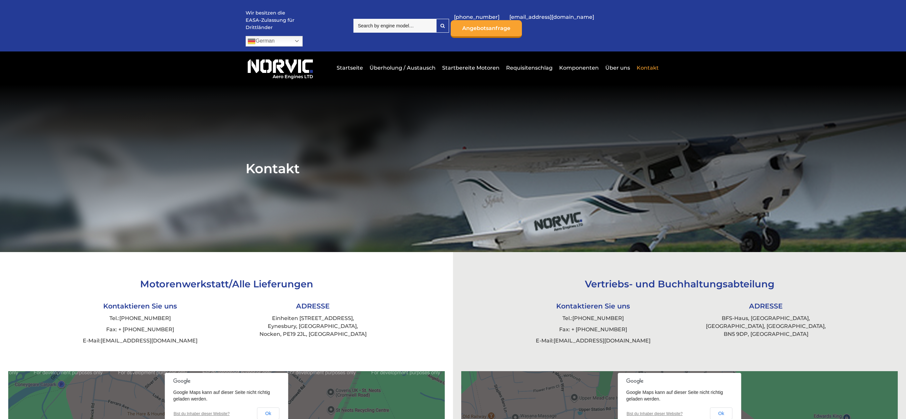  Describe the element at coordinates (529, 68) in the screenshot. I see `a: Requisitenschlag` at that location.